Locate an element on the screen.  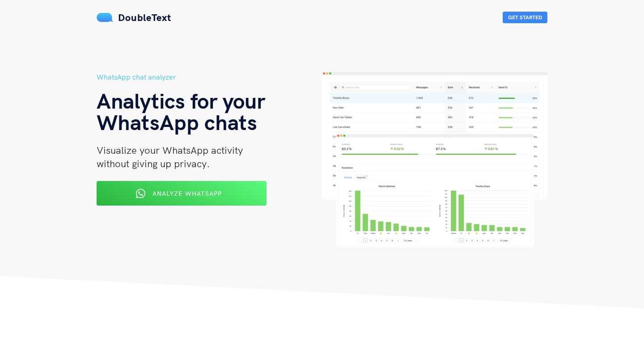
span: Visualize your WhatsApp activity is located at coordinates (169, 150).